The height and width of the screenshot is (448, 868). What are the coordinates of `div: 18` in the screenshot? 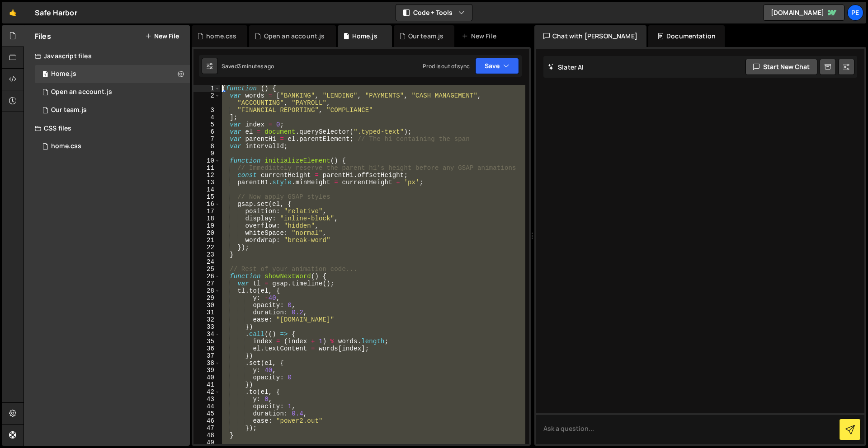 It's located at (207, 218).